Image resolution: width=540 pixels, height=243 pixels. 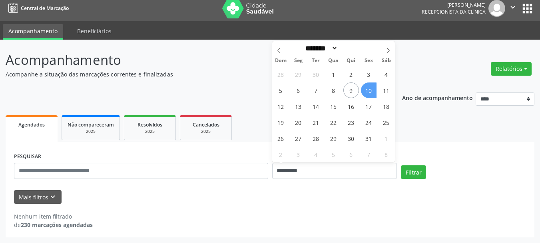 I want to click on span: Outubro 27, 2025, so click(x=298, y=138).